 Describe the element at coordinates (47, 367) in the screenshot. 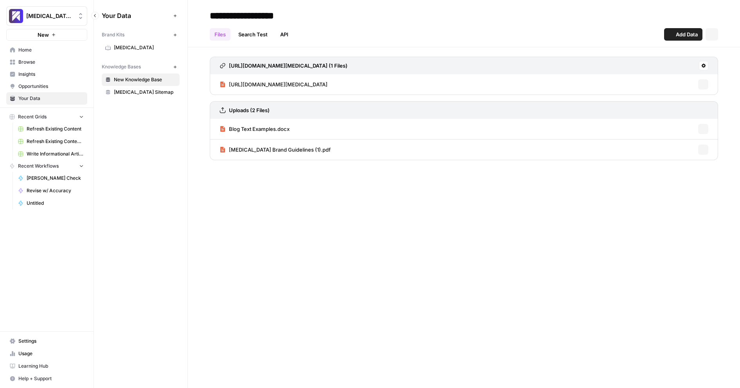

I see `a: Learning Hub` at that location.